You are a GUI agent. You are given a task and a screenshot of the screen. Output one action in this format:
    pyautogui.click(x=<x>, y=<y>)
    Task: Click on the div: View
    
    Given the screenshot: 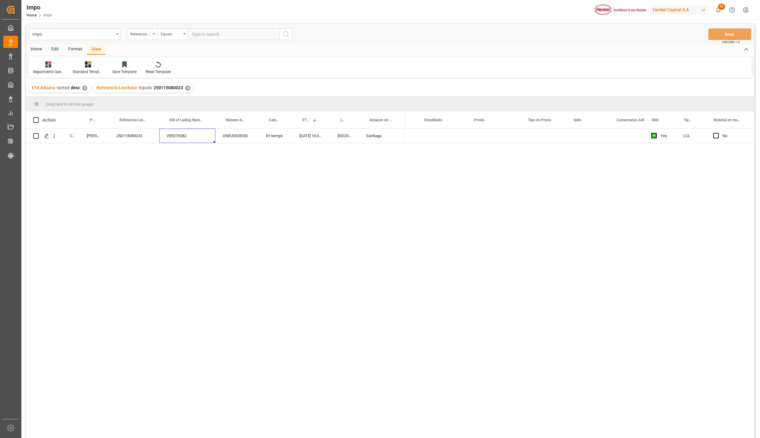 What is the action you would take?
    pyautogui.click(x=96, y=49)
    